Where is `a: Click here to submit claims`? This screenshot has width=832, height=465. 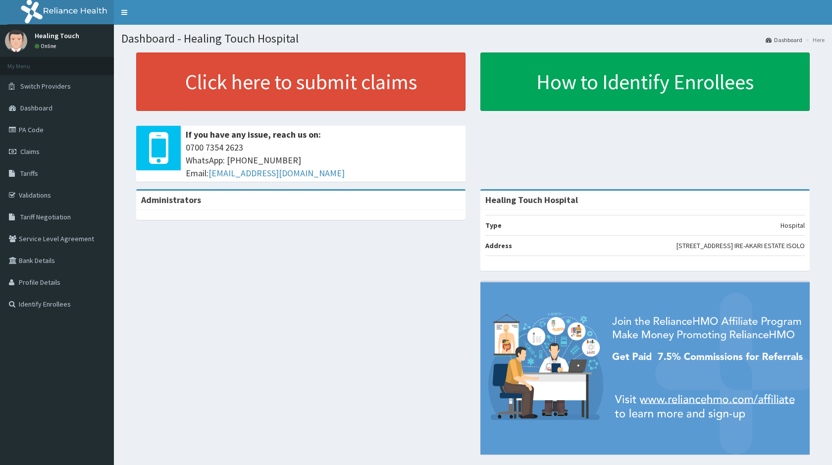
a: Click here to submit claims is located at coordinates (301, 82).